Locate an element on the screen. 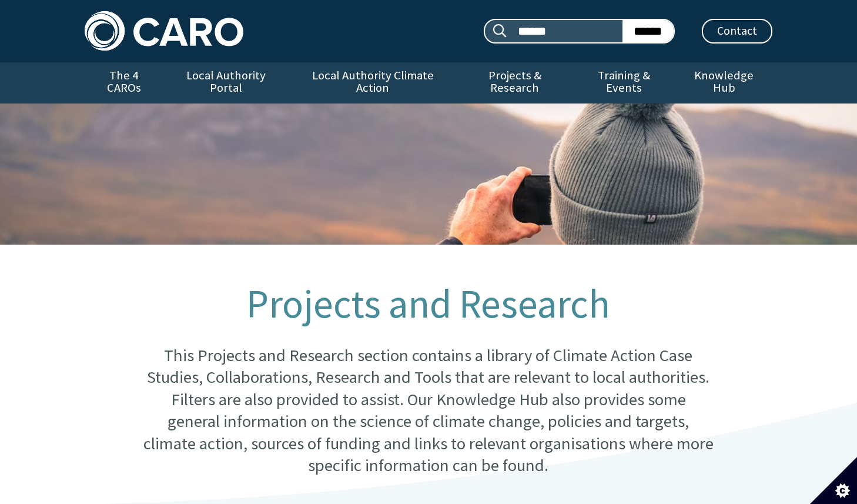 Image resolution: width=857 pixels, height=504 pixels. a: Contact is located at coordinates (737, 31).